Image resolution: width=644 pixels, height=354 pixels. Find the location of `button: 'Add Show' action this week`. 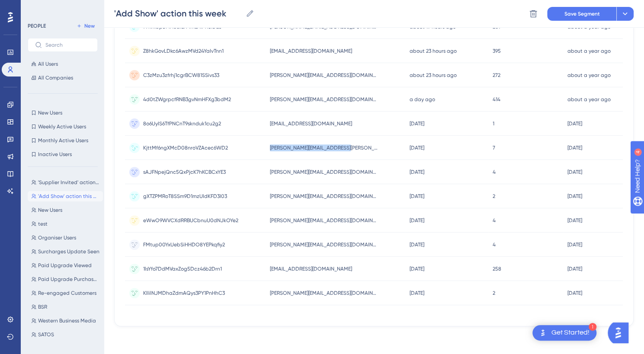

button: 'Add Show' action this week is located at coordinates (65, 196).